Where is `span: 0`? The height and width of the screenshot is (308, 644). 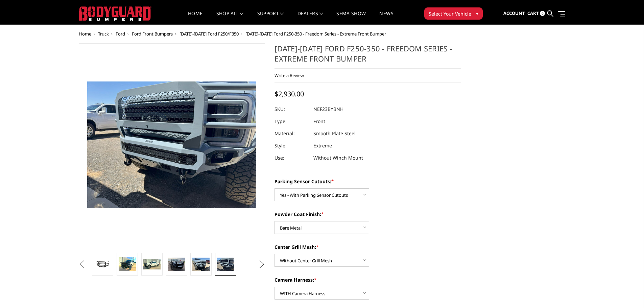 span: 0 is located at coordinates (542, 13).